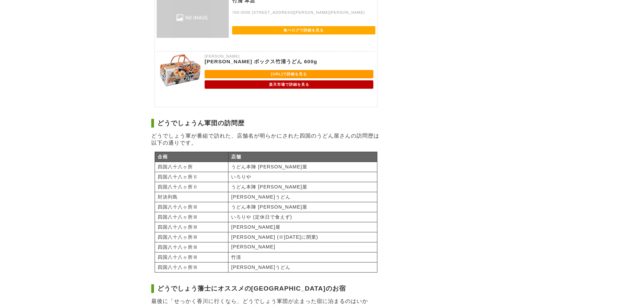 The height and width of the screenshot is (305, 639). What do you see at coordinates (266, 140) in the screenshot?
I see `p: どうでしょう軍が番組で訪れた、店舗名が明らかにされた四国のうどん屋さんの訪問歴は以下の通りです。` at bounding box center [266, 140].